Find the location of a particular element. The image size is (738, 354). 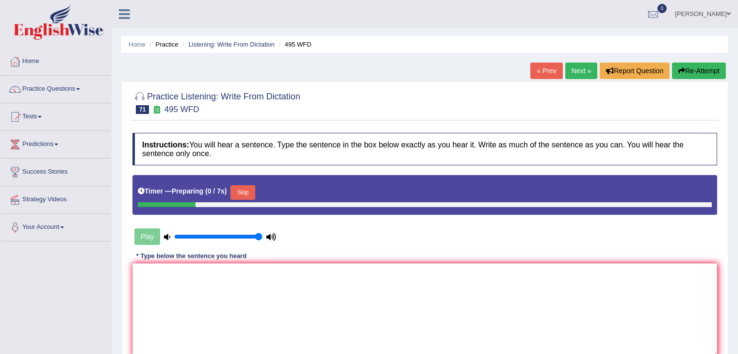

span: 0 is located at coordinates (663, 8).